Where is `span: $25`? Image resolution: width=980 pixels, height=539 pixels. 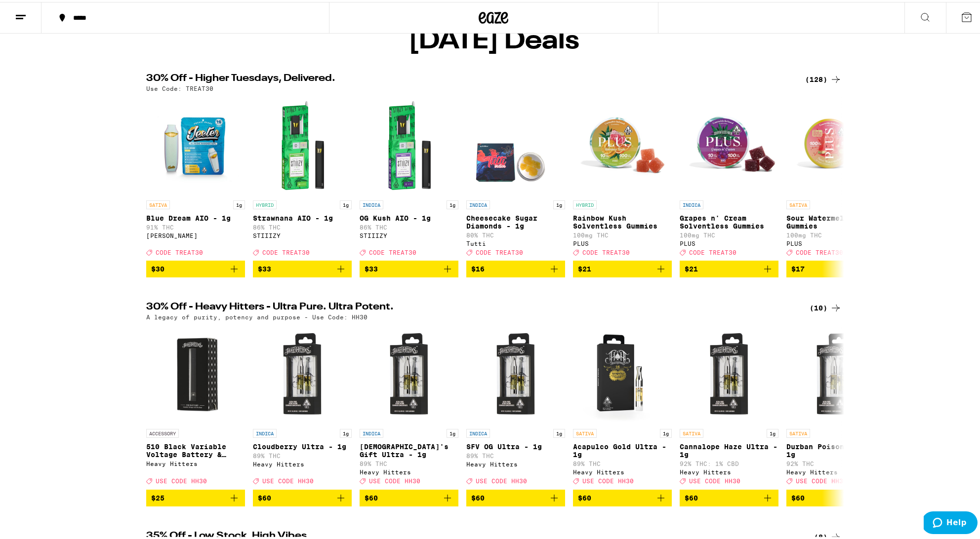
span: $25 is located at coordinates (158, 496).